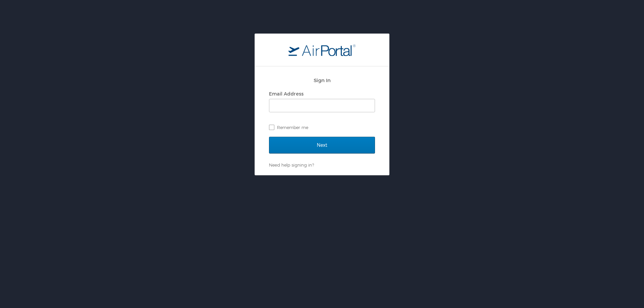 Image resolution: width=644 pixels, height=308 pixels. Describe the element at coordinates (322, 145) in the screenshot. I see `input: Next` at that location.